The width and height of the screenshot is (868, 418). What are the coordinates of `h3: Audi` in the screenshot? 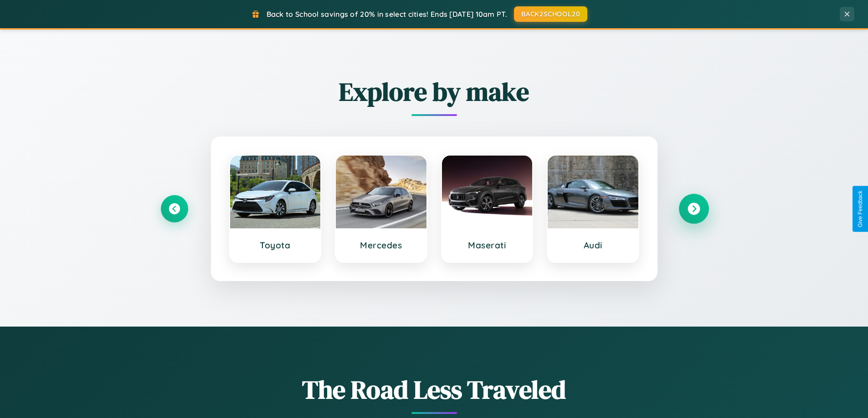 It's located at (593, 245).